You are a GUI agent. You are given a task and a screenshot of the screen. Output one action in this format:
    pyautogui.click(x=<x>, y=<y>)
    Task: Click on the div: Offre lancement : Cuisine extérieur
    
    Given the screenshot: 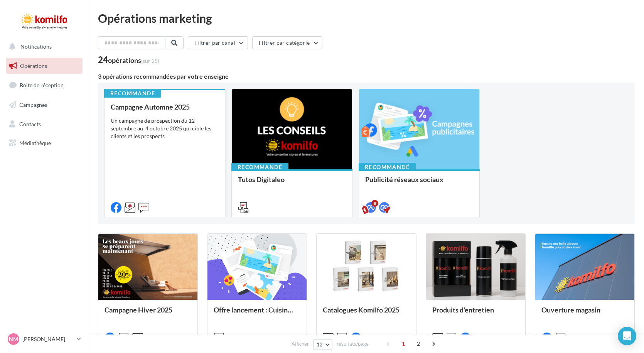 What is the action you would take?
    pyautogui.click(x=257, y=314)
    